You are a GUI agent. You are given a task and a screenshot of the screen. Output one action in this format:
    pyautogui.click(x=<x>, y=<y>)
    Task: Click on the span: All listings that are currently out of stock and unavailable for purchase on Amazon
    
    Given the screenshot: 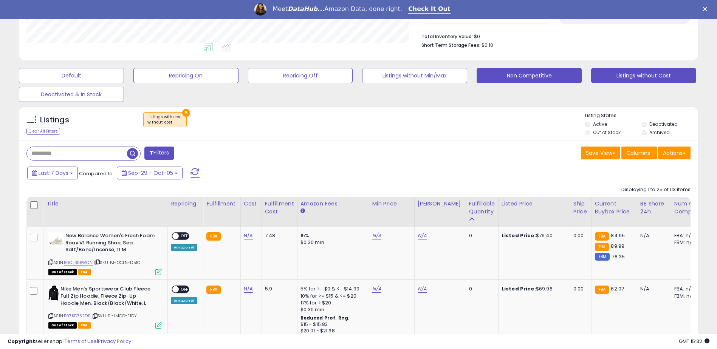 What is the action you would take?
    pyautogui.click(x=62, y=272)
    